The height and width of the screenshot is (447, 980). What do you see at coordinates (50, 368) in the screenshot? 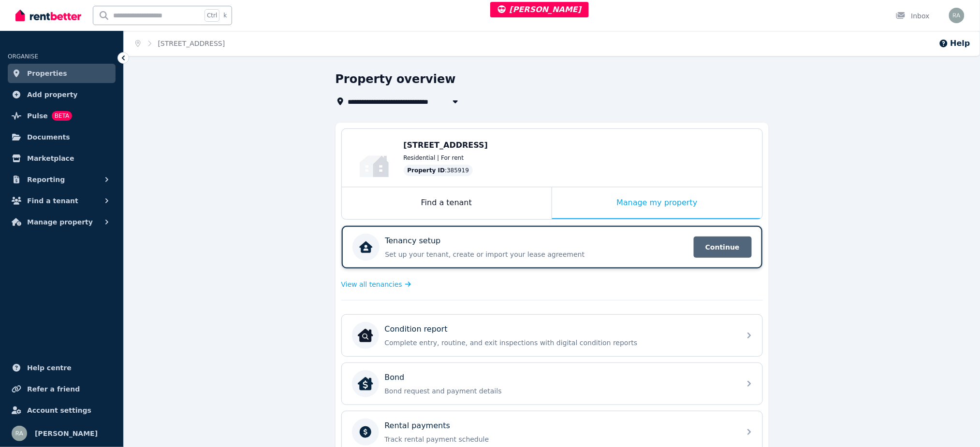
I see `span: Help centre` at bounding box center [50, 368].